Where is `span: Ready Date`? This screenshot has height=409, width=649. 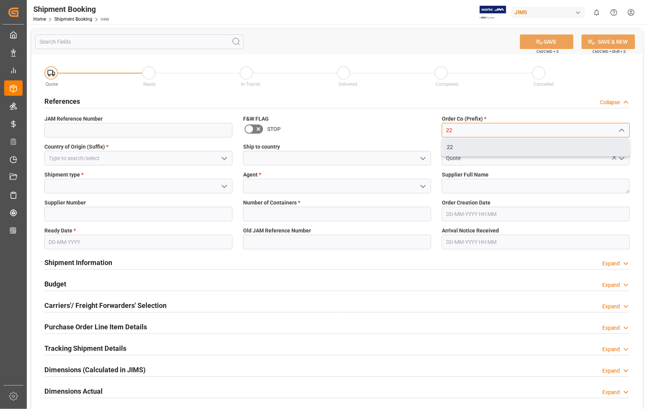
span: Ready Date is located at coordinates (60, 231).